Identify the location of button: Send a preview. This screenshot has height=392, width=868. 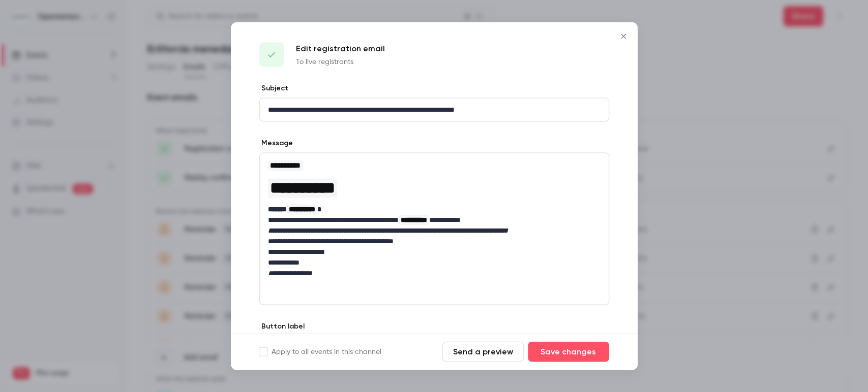
(483, 352).